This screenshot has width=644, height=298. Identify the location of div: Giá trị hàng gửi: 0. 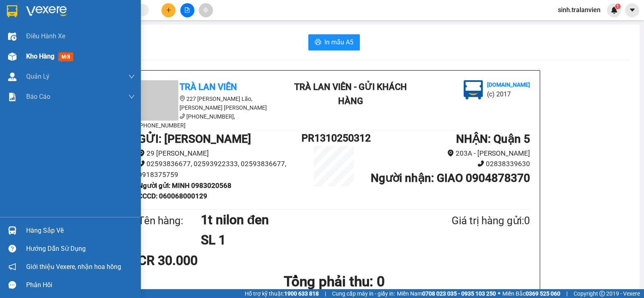
(471, 221).